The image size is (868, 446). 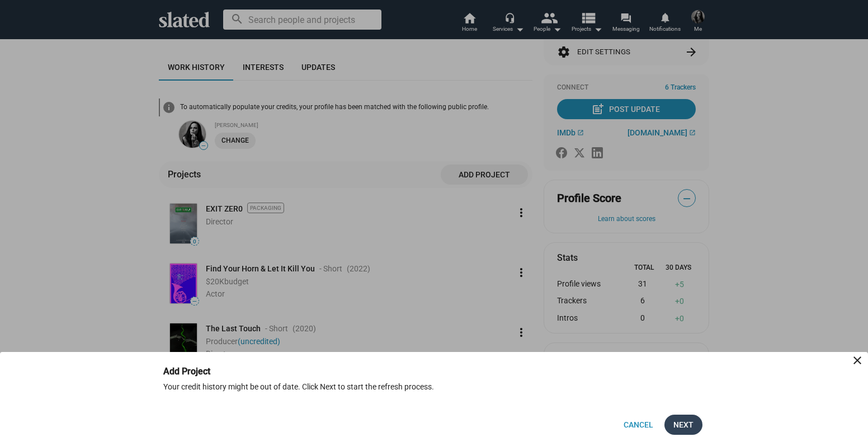 I want to click on span: Next, so click(x=683, y=425).